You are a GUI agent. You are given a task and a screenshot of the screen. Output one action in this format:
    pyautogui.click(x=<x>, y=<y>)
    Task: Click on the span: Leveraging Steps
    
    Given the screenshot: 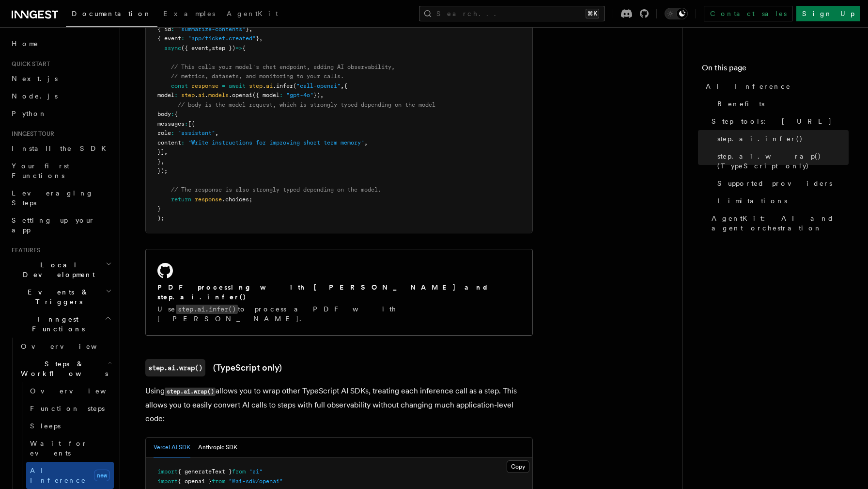 What is the action you would take?
    pyautogui.click(x=52, y=198)
    